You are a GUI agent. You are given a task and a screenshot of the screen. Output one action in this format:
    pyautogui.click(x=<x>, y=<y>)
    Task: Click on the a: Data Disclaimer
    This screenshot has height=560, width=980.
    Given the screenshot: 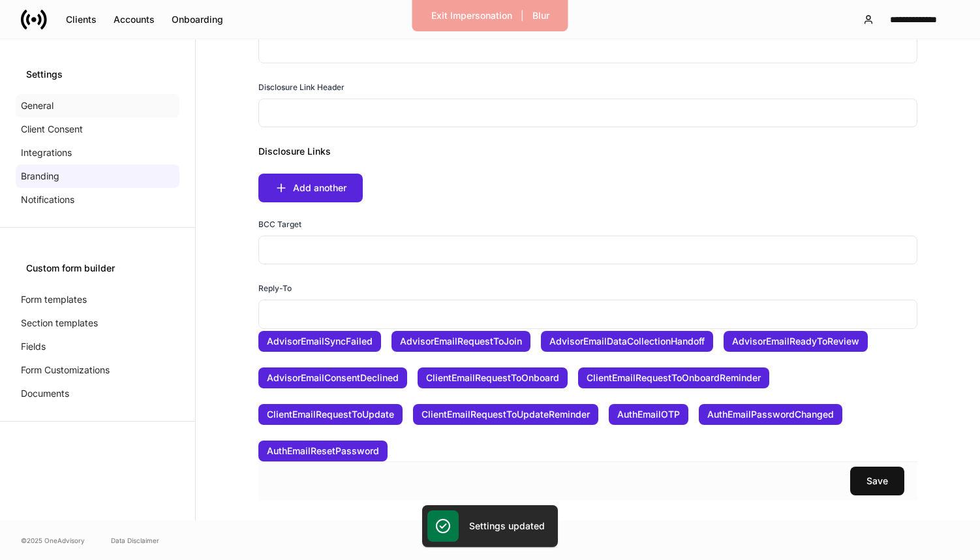 What is the action you would take?
    pyautogui.click(x=135, y=541)
    